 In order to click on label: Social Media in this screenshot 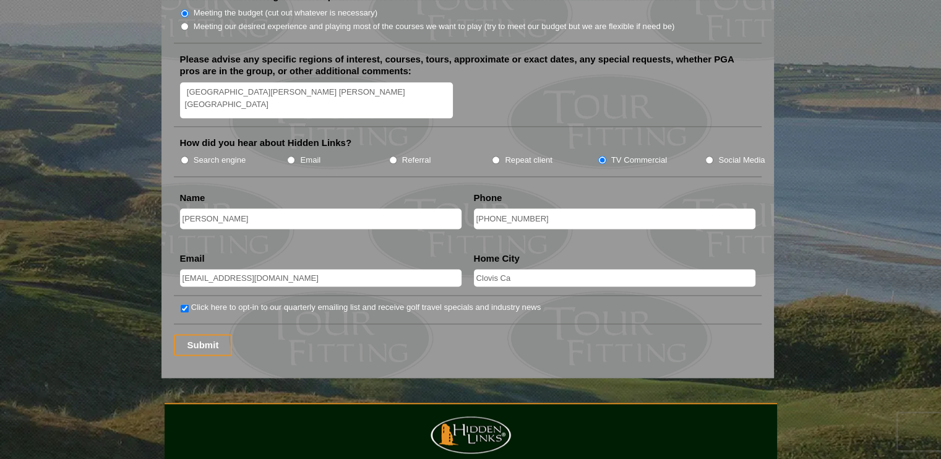, I will do `click(741, 160)`.